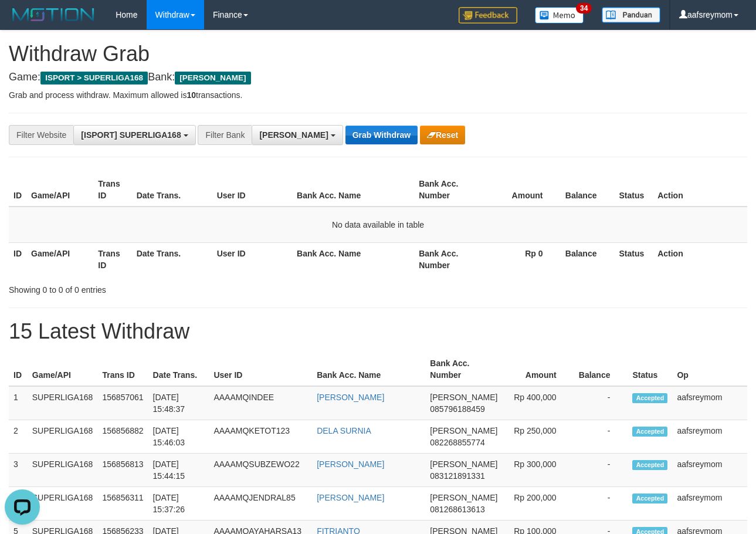  Describe the element at coordinates (457, 409) in the screenshot. I see `span: Copy 085796188459 to clipboard` at that location.